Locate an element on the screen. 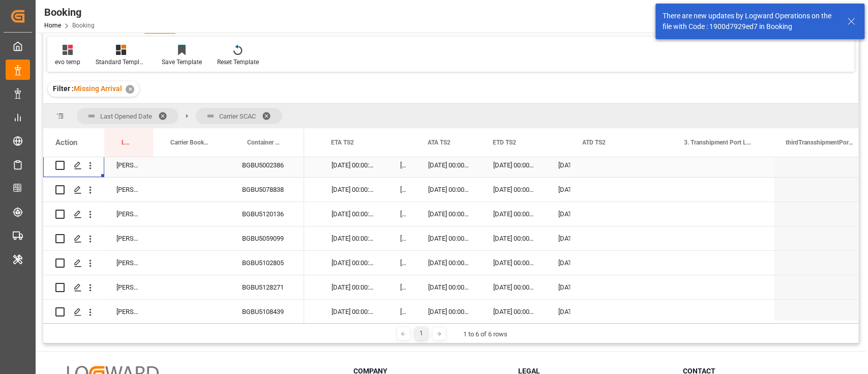 The height and width of the screenshot is (374, 868). div: Standard Templates is located at coordinates (121, 62).